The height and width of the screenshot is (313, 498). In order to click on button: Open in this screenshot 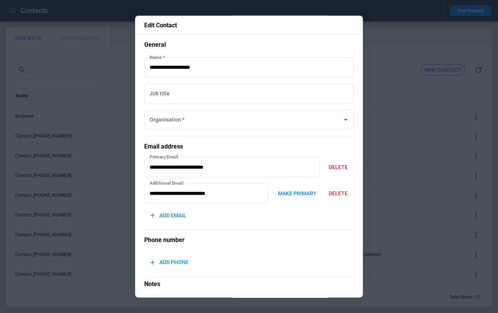, I will do `click(346, 120)`.